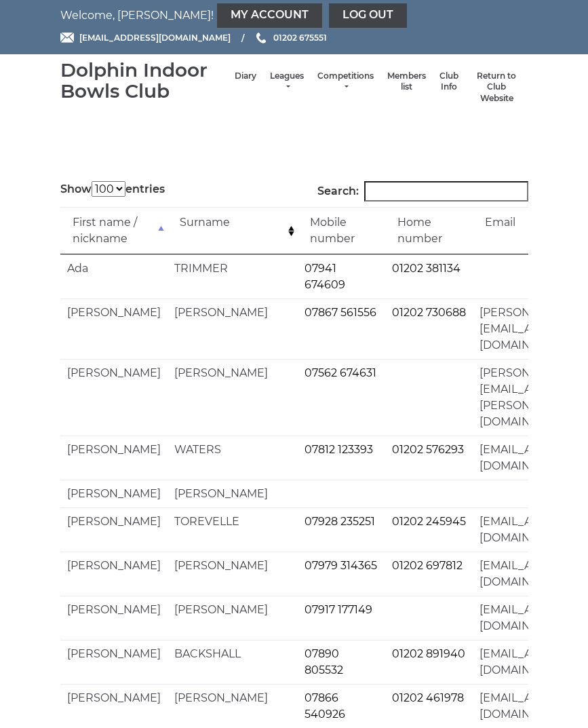  Describe the element at coordinates (233, 529) in the screenshot. I see `td: TOREVELLE` at that location.